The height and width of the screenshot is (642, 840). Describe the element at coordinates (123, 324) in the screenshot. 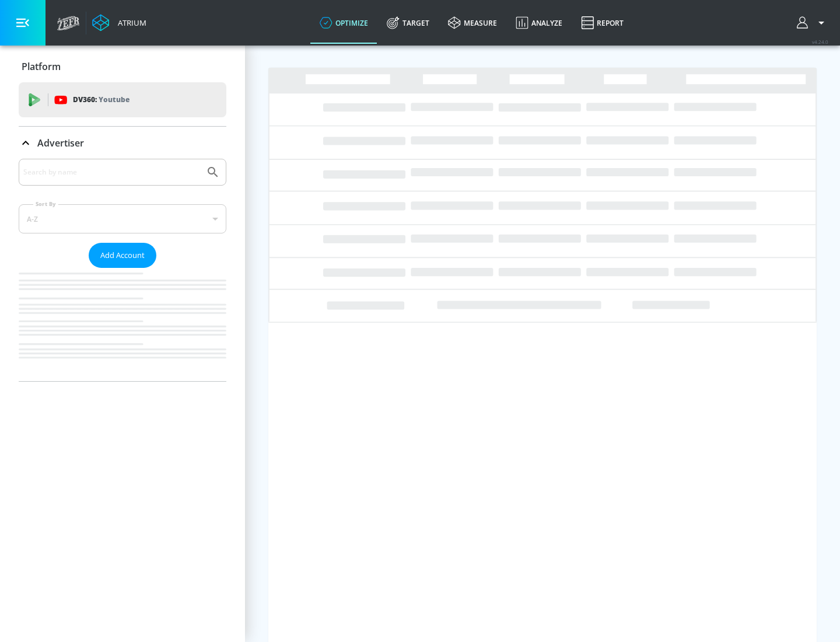

I see `nav: list of Advertiser` at that location.